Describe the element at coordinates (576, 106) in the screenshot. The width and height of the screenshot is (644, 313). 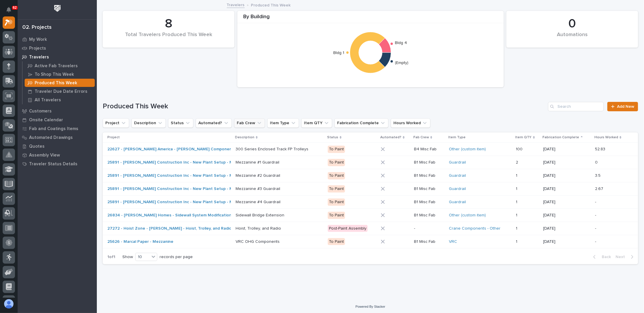
I see `input: Search` at that location.